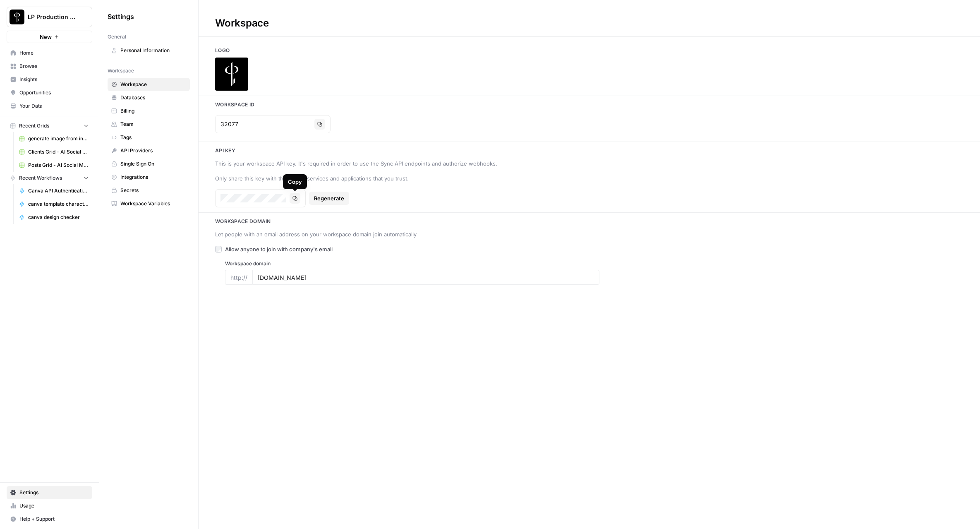 The width and height of the screenshot is (980, 529). What do you see at coordinates (58, 152) in the screenshot?
I see `span: Clients Grid - AI Social Media` at bounding box center [58, 152].